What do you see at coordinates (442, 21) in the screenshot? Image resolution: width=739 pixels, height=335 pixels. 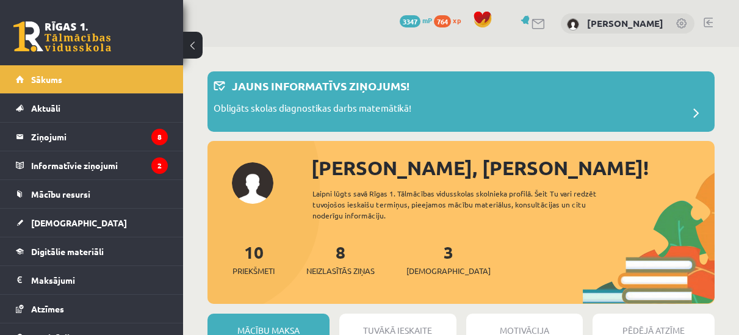 I see `span: 764` at bounding box center [442, 21].